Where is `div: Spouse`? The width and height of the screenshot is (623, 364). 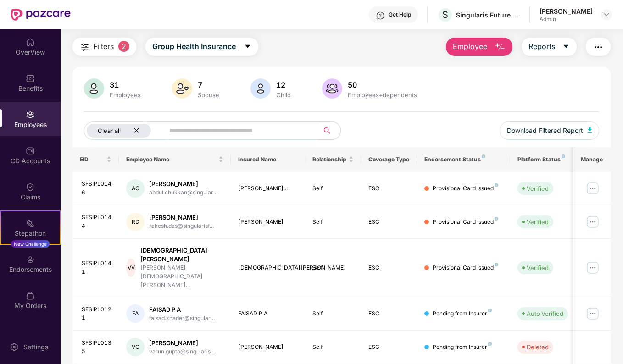 div: Spouse is located at coordinates (208, 95).